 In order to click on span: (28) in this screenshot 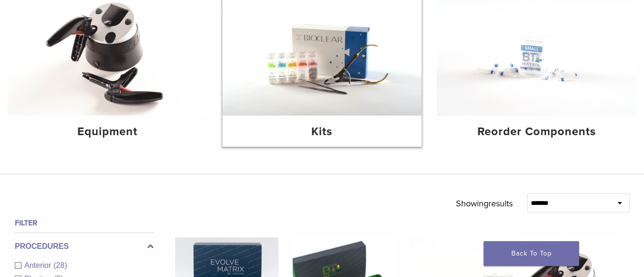, I will do `click(60, 265)`.